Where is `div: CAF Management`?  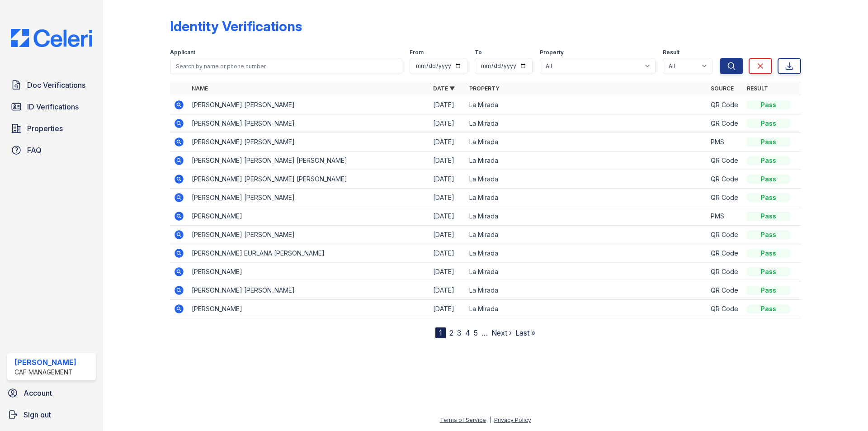
div: CAF Management is located at coordinates (45, 372).